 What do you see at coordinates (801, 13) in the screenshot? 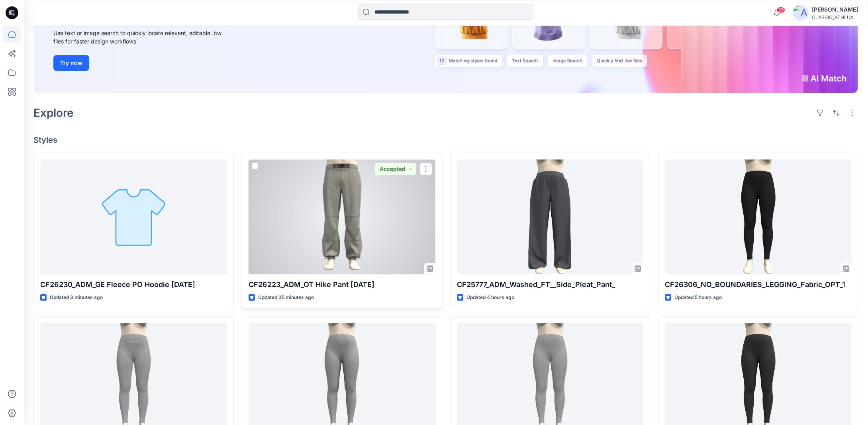
I see `img: avatar` at bounding box center [801, 13].